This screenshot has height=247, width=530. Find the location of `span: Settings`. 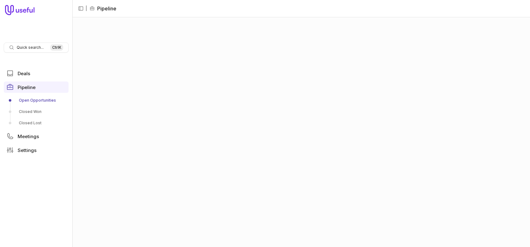

span: Settings is located at coordinates (27, 150).